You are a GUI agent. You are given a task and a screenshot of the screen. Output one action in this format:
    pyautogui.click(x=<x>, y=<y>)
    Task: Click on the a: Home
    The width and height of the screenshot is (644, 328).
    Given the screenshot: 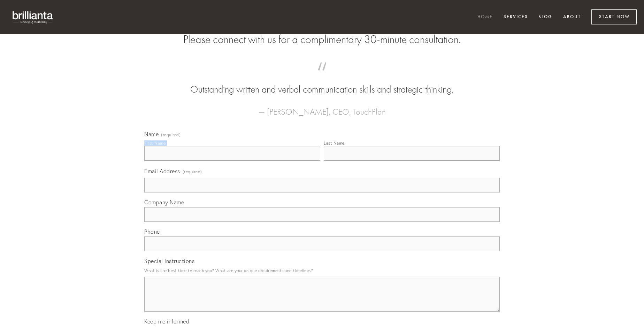 What is the action you would take?
    pyautogui.click(x=485, y=17)
    